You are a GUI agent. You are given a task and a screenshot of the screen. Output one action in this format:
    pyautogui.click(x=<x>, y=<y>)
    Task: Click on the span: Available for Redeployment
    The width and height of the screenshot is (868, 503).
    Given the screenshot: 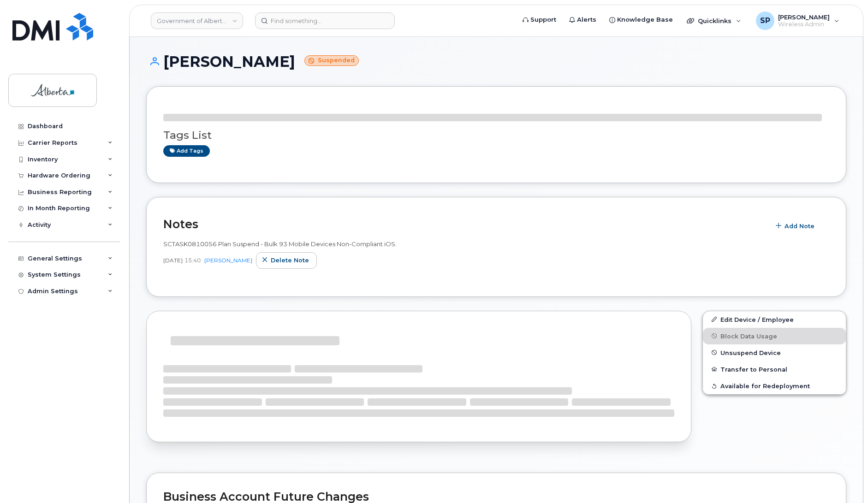 What is the action you would take?
    pyautogui.click(x=765, y=386)
    